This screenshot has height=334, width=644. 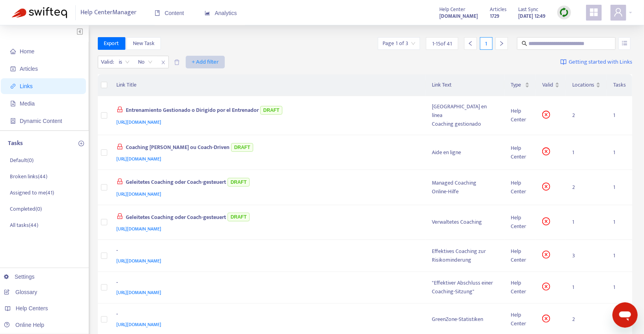 What do you see at coordinates (13, 104) in the screenshot?
I see `span: file-image` at bounding box center [13, 104].